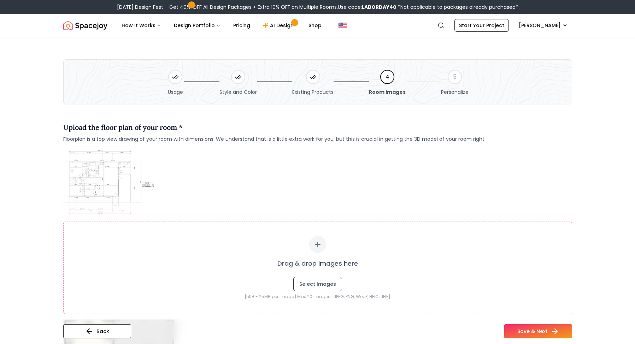 This screenshot has width=635, height=344. What do you see at coordinates (108, 182) in the screenshot?
I see `img: Guide image` at bounding box center [108, 182].